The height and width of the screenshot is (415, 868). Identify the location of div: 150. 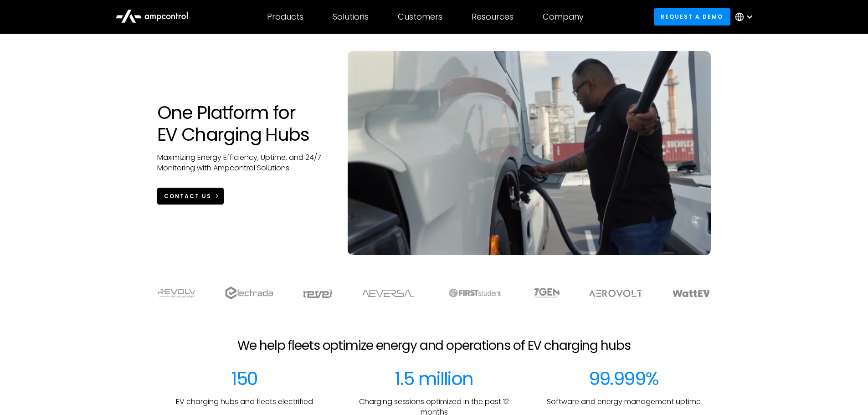
(244, 379).